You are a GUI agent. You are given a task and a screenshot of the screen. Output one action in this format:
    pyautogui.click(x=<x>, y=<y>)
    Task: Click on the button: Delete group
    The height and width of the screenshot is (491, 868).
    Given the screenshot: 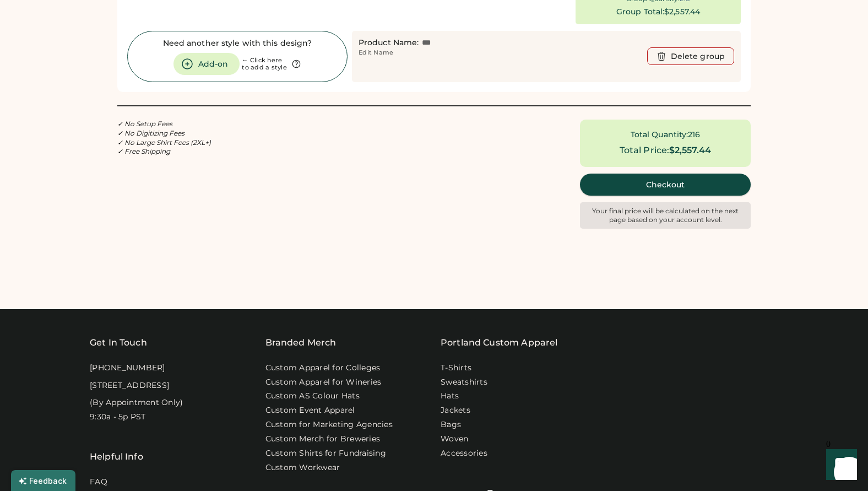 What is the action you would take?
    pyautogui.click(x=691, y=56)
    